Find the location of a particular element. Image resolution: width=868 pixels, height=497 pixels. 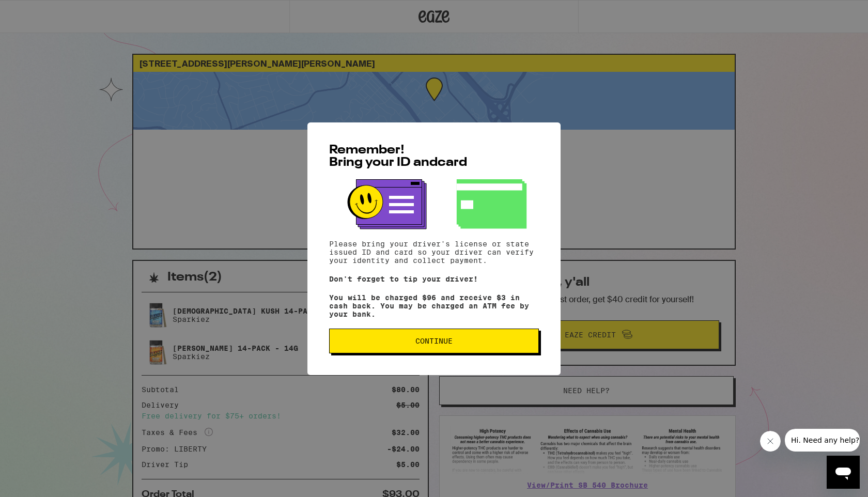

span: Hi. Need any help? is located at coordinates (40, 11).